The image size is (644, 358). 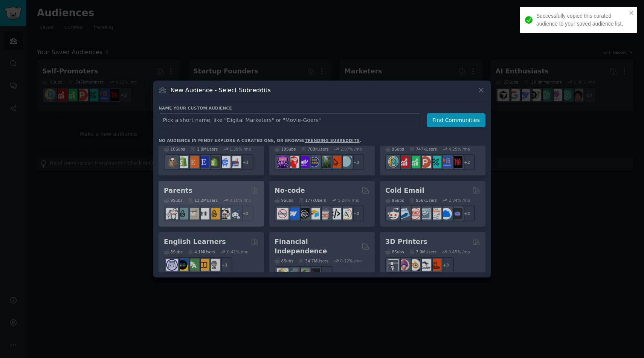 What do you see at coordinates (260, 140) in the screenshot?
I see `div: No audience in mind? Explore a curated one, or browse .` at bounding box center [260, 140].